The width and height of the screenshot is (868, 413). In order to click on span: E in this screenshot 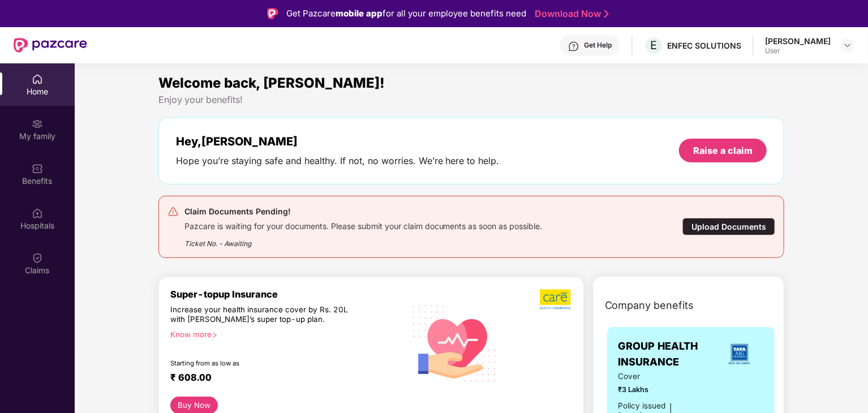, I will do `click(654, 46)`.